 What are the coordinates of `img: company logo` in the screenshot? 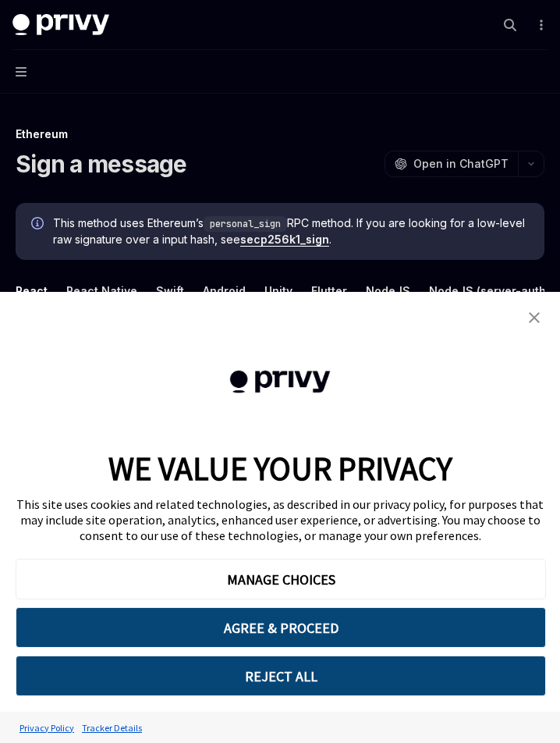 It's located at (280, 381).